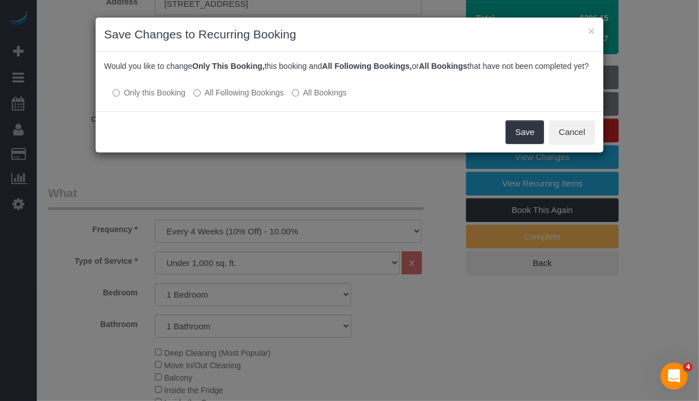 Image resolution: width=699 pixels, height=401 pixels. Describe the element at coordinates (228, 66) in the screenshot. I see `b: Only This Booking,` at that location.